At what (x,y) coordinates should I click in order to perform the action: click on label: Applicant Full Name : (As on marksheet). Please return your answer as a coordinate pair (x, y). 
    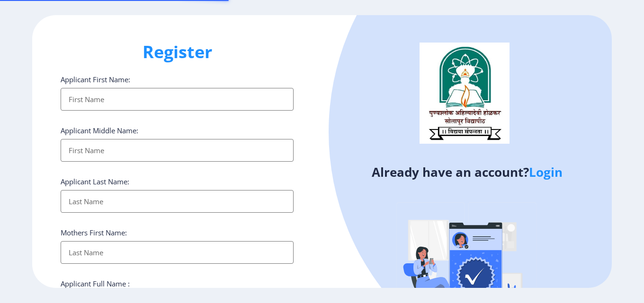
    Looking at the image, I should click on (95, 288).